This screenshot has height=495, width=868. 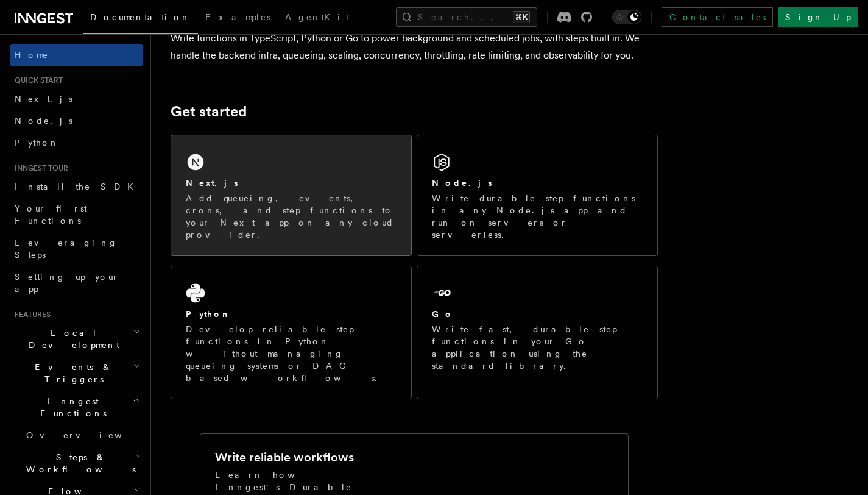 What do you see at coordinates (627, 17) in the screenshot?
I see `button: Toggle dark mode` at bounding box center [627, 17].